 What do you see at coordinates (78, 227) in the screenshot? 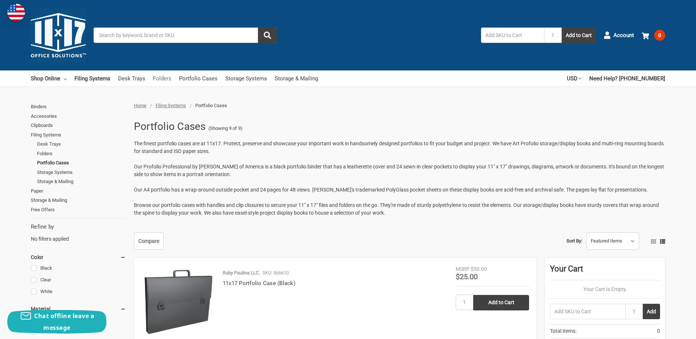
I see `h5: Refine by` at bounding box center [78, 227].